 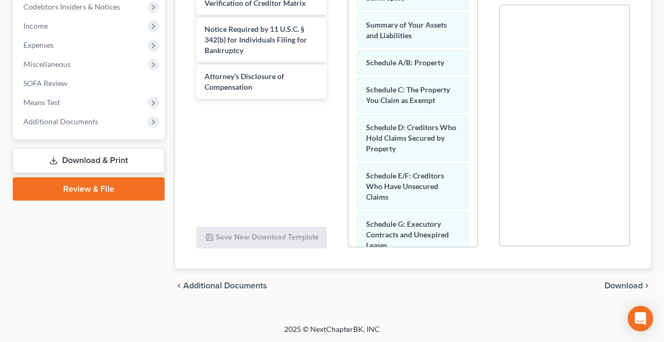 I want to click on span: Codebtors Insiders & Notices, so click(x=72, y=6).